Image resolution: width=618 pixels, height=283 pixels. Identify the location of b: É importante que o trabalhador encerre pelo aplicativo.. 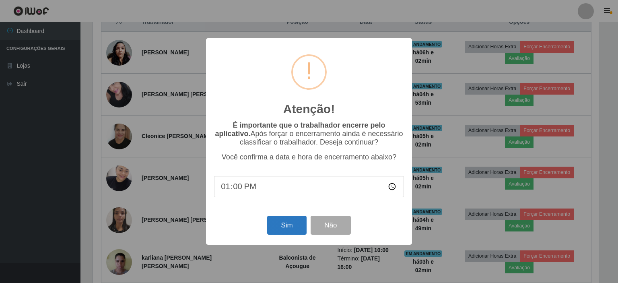
(300, 129).